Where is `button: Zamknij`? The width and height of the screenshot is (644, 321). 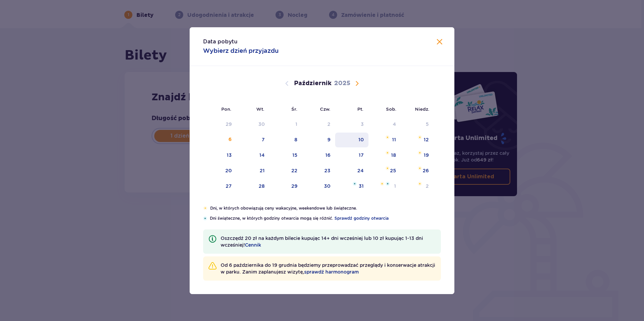 button: Zamknij is located at coordinates (440, 42).